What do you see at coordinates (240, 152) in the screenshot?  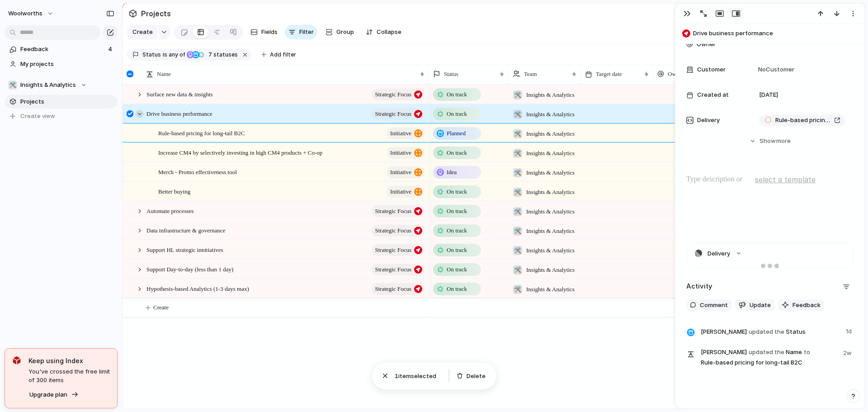 I see `span: Increase CM4 by selectively investing in high CM4 products + Co-op` at bounding box center [240, 152].